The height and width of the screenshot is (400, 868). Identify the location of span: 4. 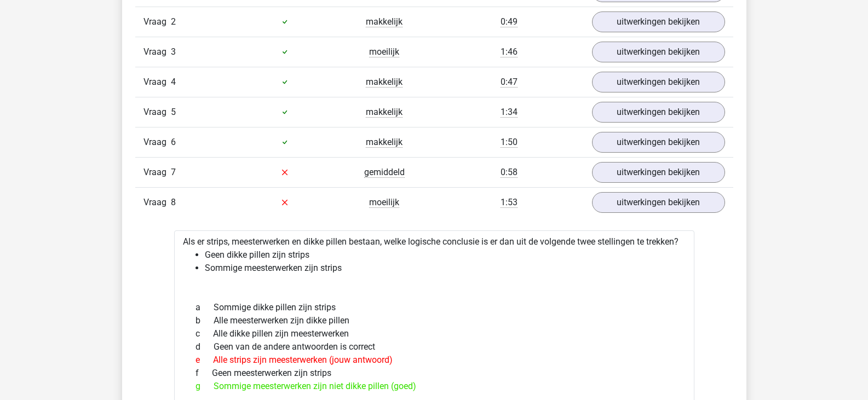
(173, 82).